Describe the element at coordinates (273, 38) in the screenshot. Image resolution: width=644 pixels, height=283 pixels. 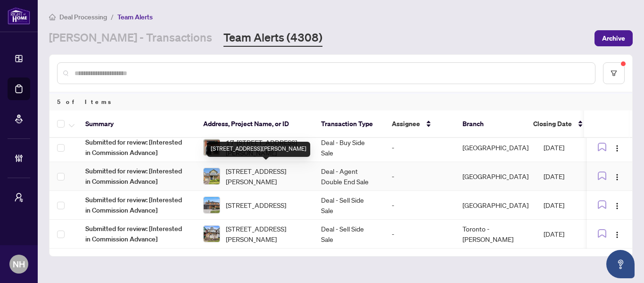
I see `a: Team Alerts (4308)` at that location.